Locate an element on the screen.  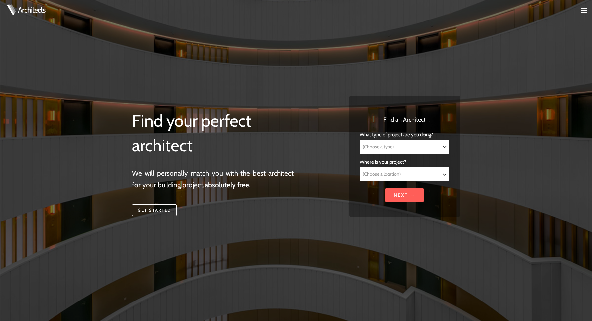
strong: absolutely free is located at coordinates (227, 185).